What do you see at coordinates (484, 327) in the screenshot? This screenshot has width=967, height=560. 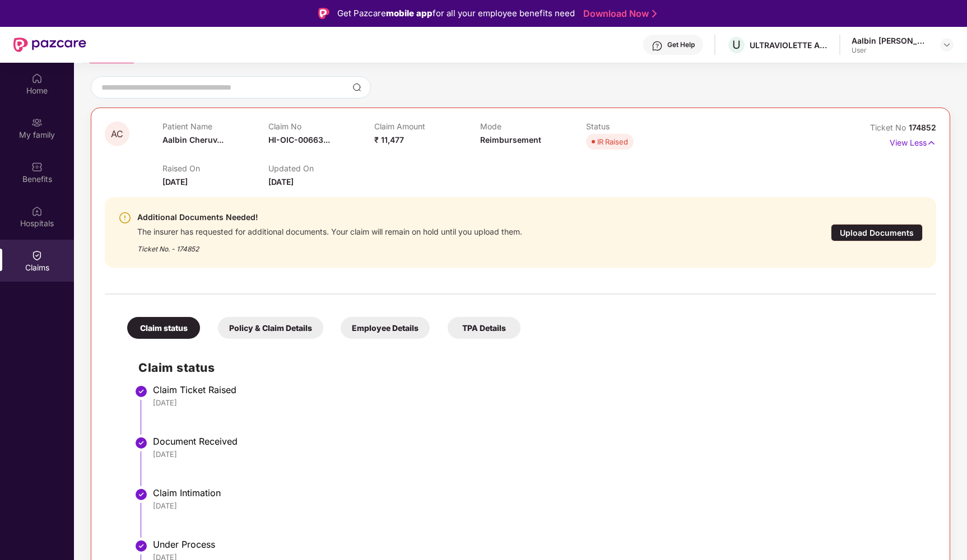 I see `div: TPA Details` at bounding box center [484, 327].